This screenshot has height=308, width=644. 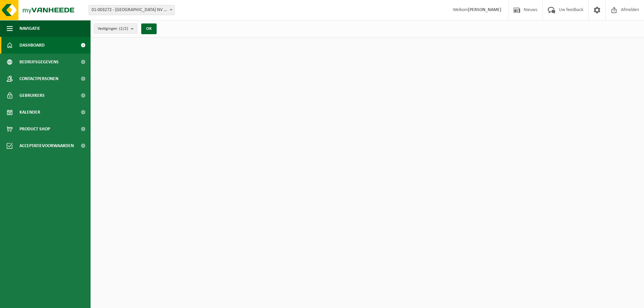 What do you see at coordinates (32, 95) in the screenshot?
I see `span: Gebruikers` at bounding box center [32, 95].